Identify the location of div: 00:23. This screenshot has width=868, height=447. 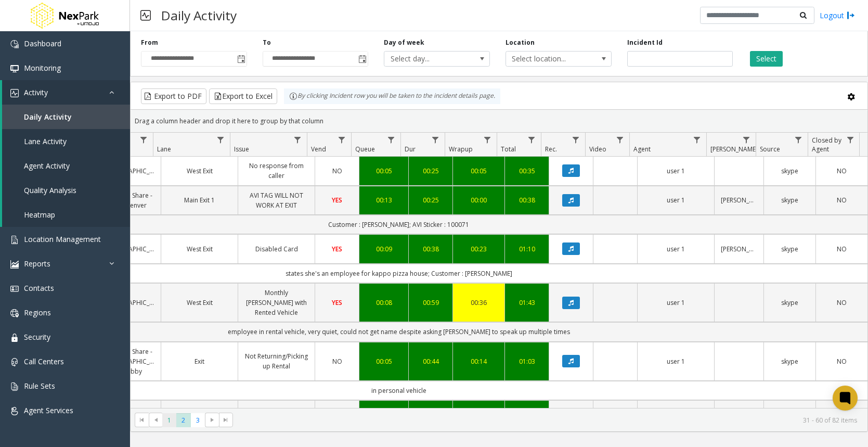
(479, 249).